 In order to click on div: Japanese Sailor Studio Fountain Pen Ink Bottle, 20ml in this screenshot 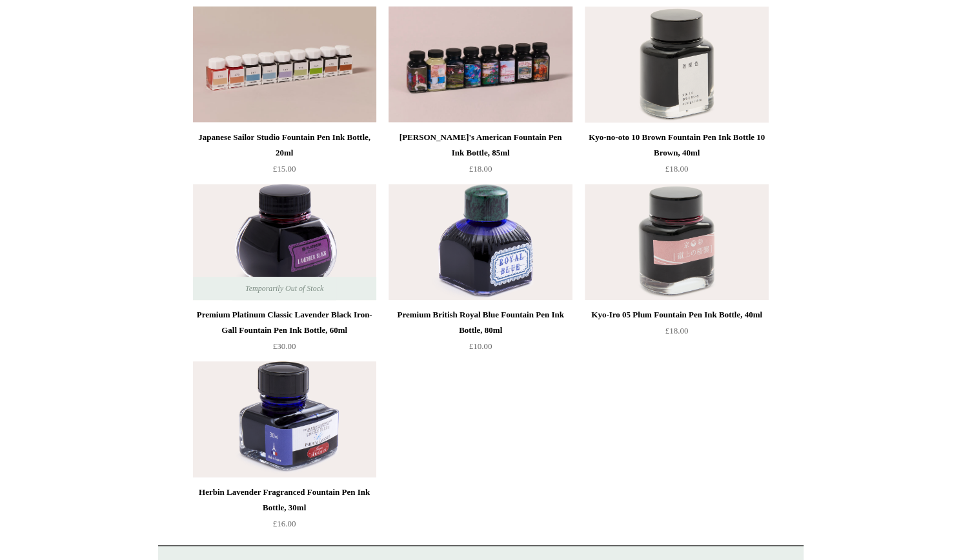, I will do `click(285, 145)`.